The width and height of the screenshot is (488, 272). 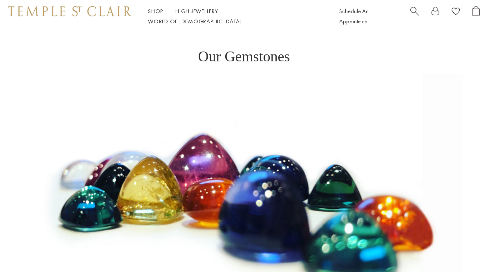 I want to click on h1: Our Gemstones, so click(x=244, y=48).